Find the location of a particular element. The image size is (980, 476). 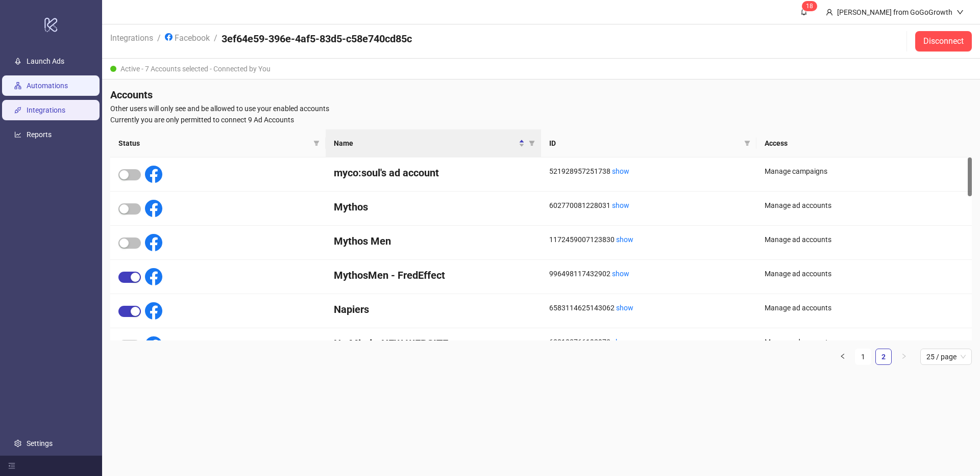

a: 1 is located at coordinates (863, 357).